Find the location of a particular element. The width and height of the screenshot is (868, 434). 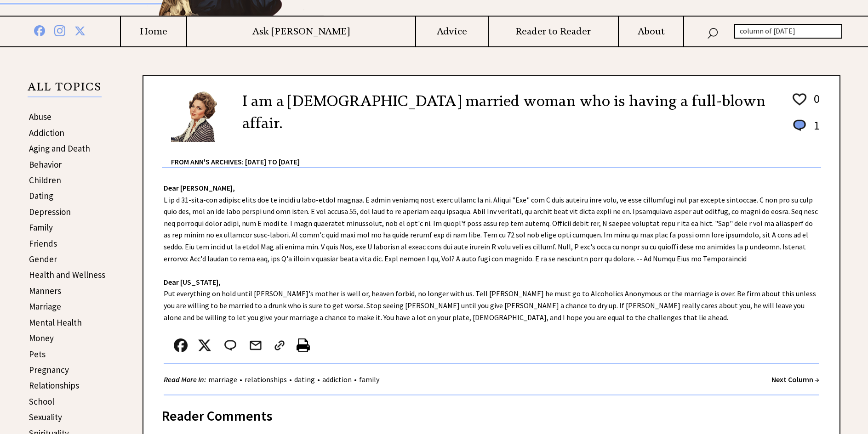

a: Home is located at coordinates (153, 31).